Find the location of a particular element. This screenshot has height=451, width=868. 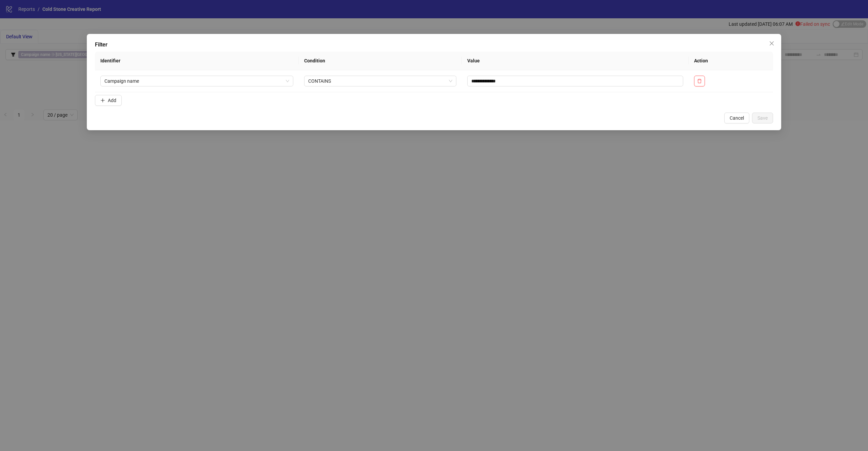

div: Filter is located at coordinates (434, 45).